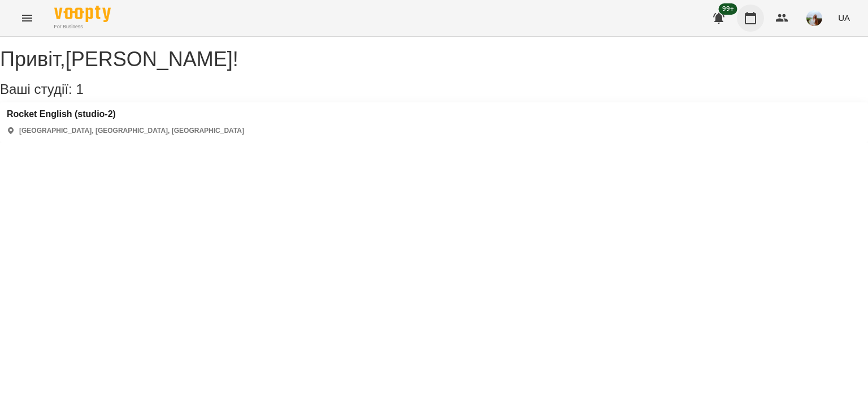 This screenshot has height=393, width=868. I want to click on span: For Business, so click(82, 27).